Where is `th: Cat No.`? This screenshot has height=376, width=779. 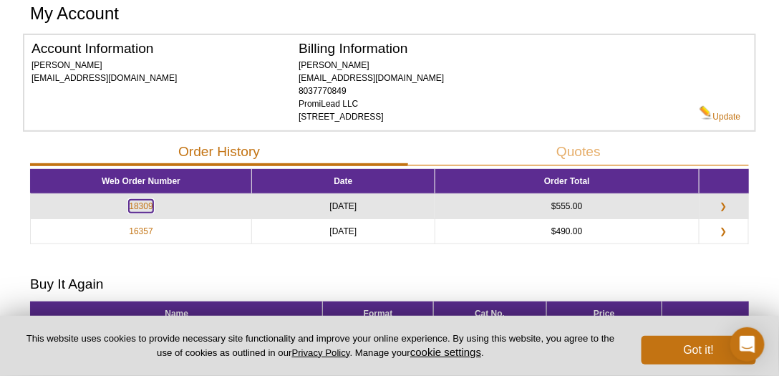 th: Cat No. is located at coordinates (490, 313).